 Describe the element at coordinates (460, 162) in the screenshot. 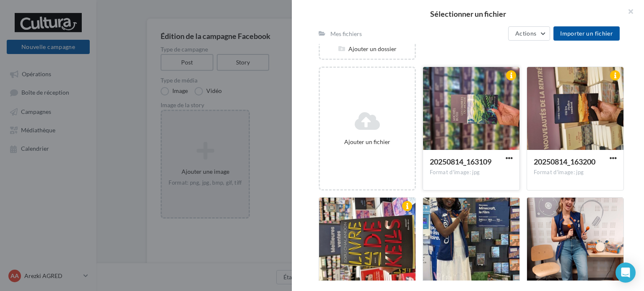

I see `span: 20250814_163109` at that location.